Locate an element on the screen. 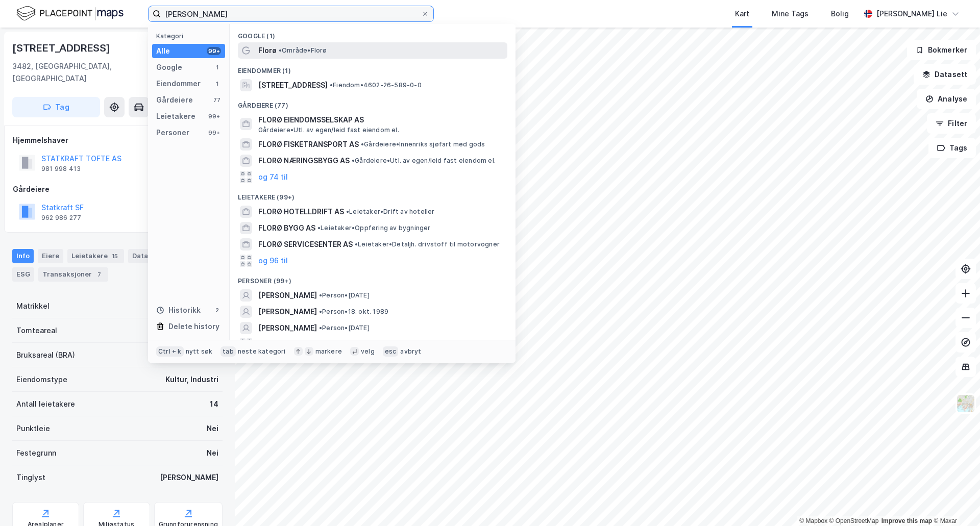  div: Bolig is located at coordinates (840, 14).